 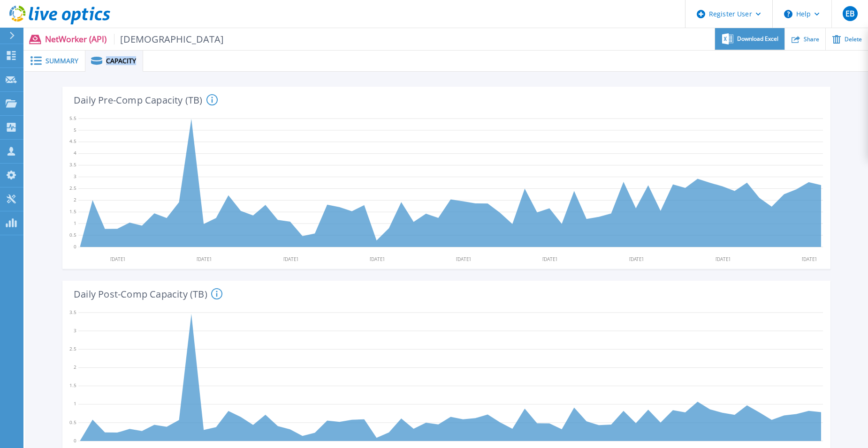 What do you see at coordinates (849, 14) in the screenshot?
I see `span: EB` at bounding box center [849, 14].